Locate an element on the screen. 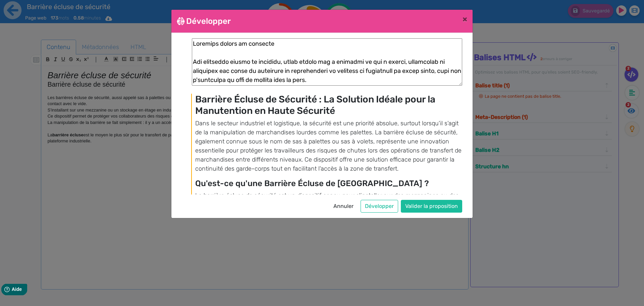  p: La barrière écluse de sécurité est un dispositif conçu pour s'installer sur des mezzanines ou des... is located at coordinates (329, 218).